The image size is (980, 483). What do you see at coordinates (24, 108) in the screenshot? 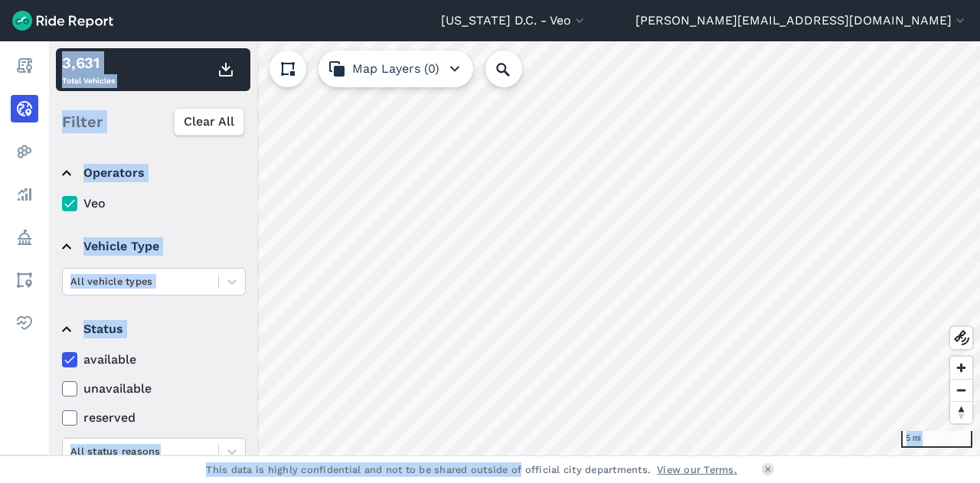
I see `a: Realtime` at bounding box center [24, 108].